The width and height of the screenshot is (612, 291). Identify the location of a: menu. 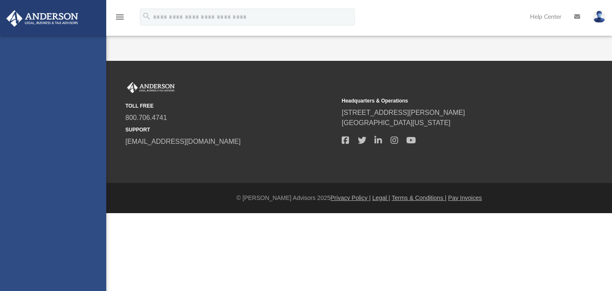
(120, 19).